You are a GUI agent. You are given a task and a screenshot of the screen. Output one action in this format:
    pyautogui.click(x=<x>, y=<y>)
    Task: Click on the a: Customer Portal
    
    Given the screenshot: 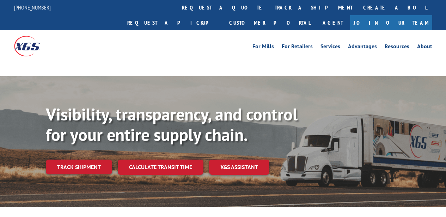 What is the action you would take?
    pyautogui.click(x=270, y=23)
    